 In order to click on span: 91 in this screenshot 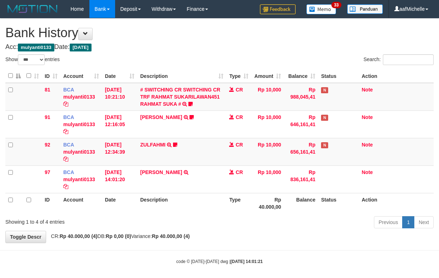, I will do `click(48, 117)`.